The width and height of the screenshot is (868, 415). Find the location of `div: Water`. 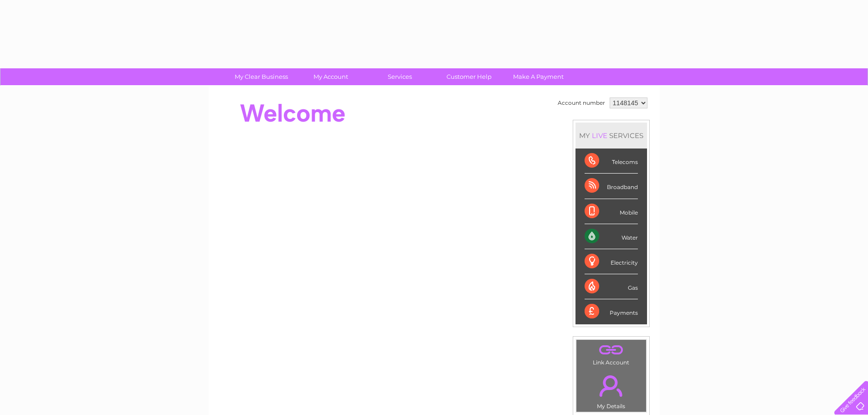

div: Water is located at coordinates (611, 237).